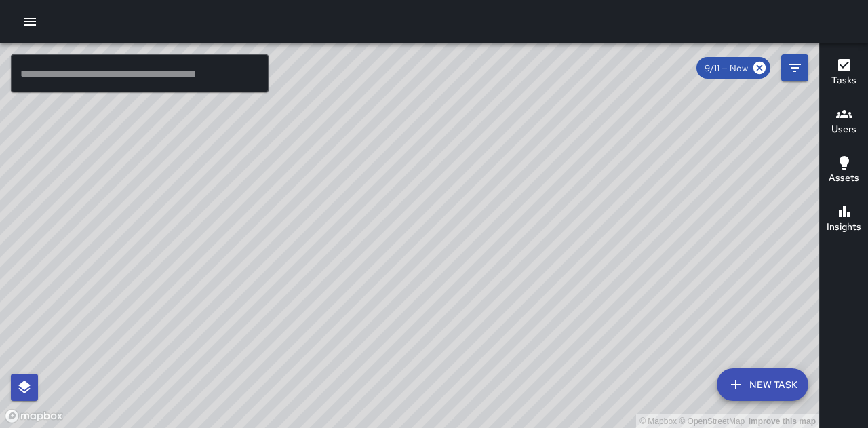 The image size is (868, 428). I want to click on button: Filters, so click(795, 68).